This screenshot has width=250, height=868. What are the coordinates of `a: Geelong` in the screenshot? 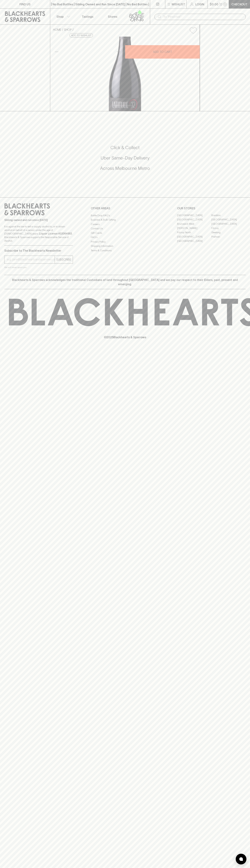 It's located at (229, 233).